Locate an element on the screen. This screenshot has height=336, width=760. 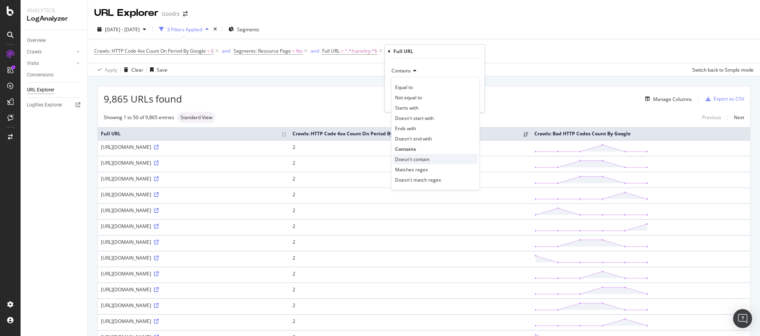
th: Crawls: HTTP Code 4xx Count On Period By Google: activate to sort column ascending is located at coordinates (410, 133).